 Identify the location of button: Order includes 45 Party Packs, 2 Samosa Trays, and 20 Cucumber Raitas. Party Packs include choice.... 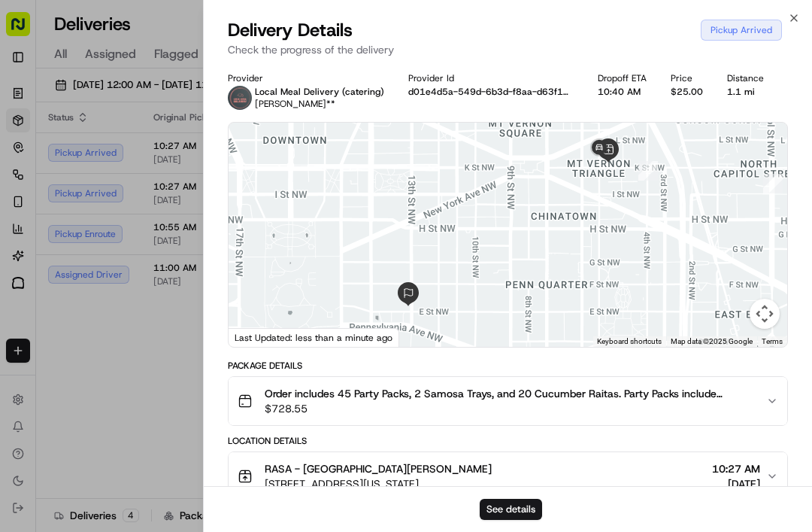
(507, 401).